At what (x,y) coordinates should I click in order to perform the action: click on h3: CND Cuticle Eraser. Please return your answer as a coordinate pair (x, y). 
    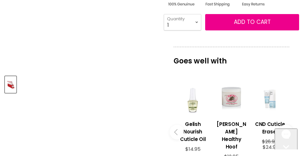
    Looking at the image, I should click on (270, 128).